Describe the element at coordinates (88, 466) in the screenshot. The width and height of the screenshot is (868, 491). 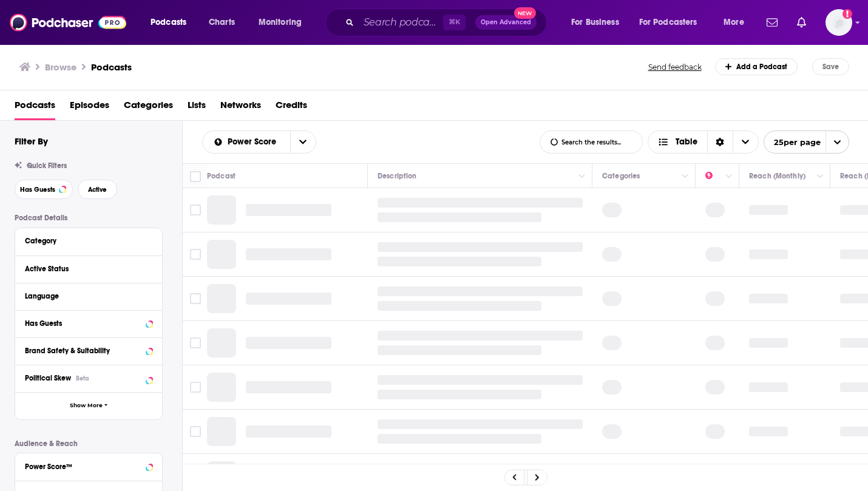
I see `button: Power Score™` at that location.